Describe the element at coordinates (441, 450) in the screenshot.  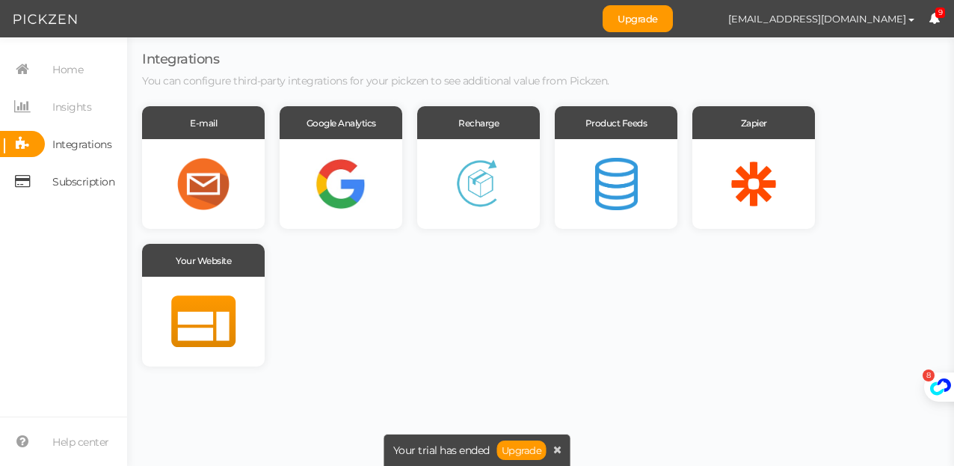
I see `span: Your trial has ended` at that location.